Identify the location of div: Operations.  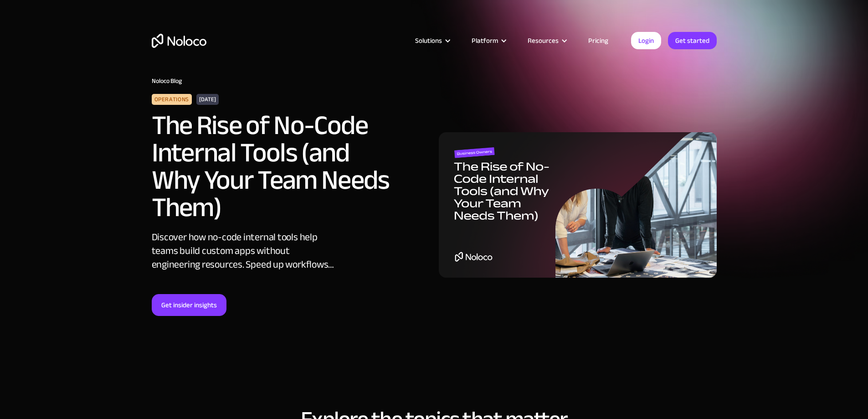
(172, 99).